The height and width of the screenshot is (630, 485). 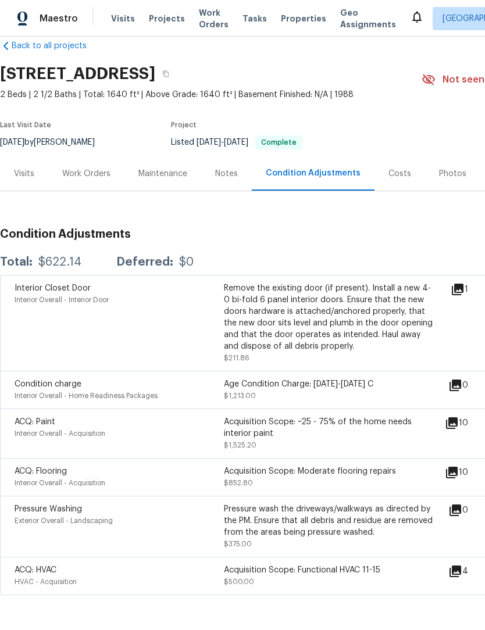 I want to click on div: Acquisition Scope: ~25 - 75% of the home needs interior paint, so click(x=328, y=428).